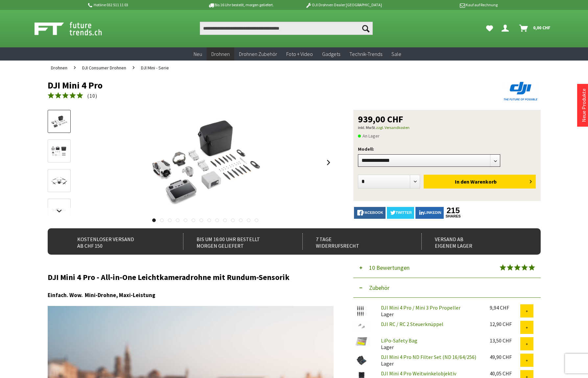  I want to click on a: Meine Favoriten, so click(489, 28).